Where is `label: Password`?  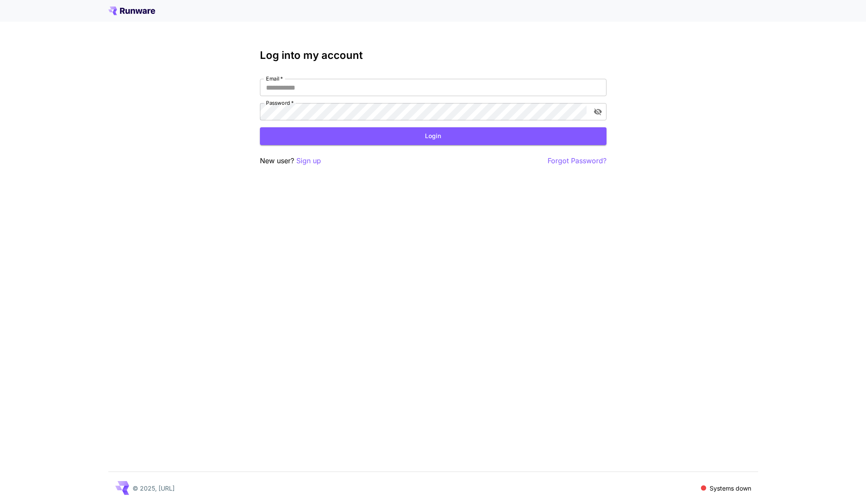 label: Password is located at coordinates (279, 102).